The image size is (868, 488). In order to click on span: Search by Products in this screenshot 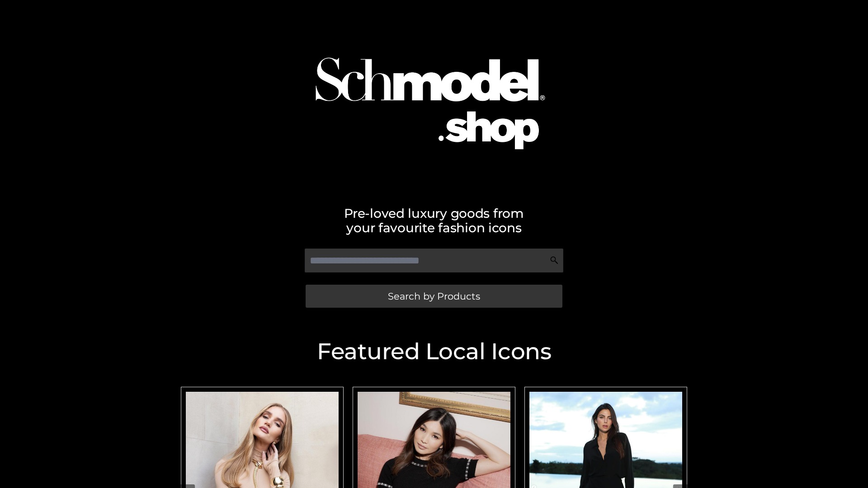, I will do `click(434, 296)`.